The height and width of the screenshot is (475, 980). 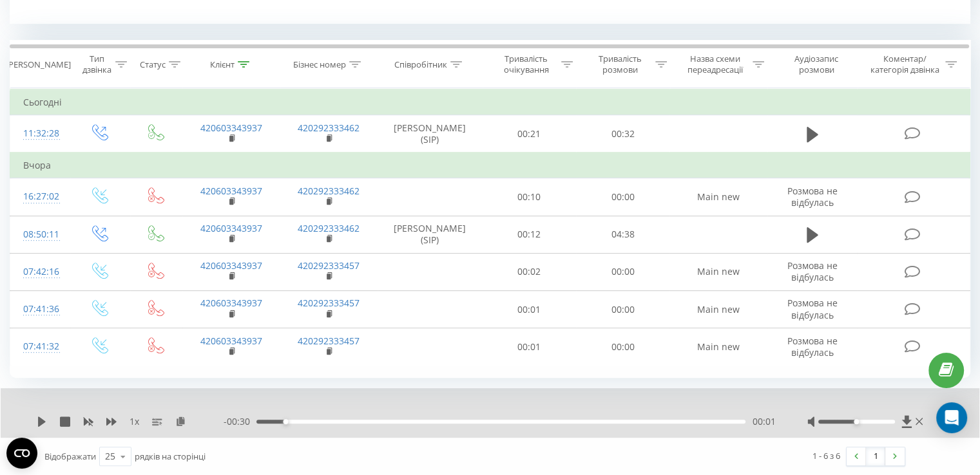 I want to click on td: 00:02, so click(x=529, y=272).